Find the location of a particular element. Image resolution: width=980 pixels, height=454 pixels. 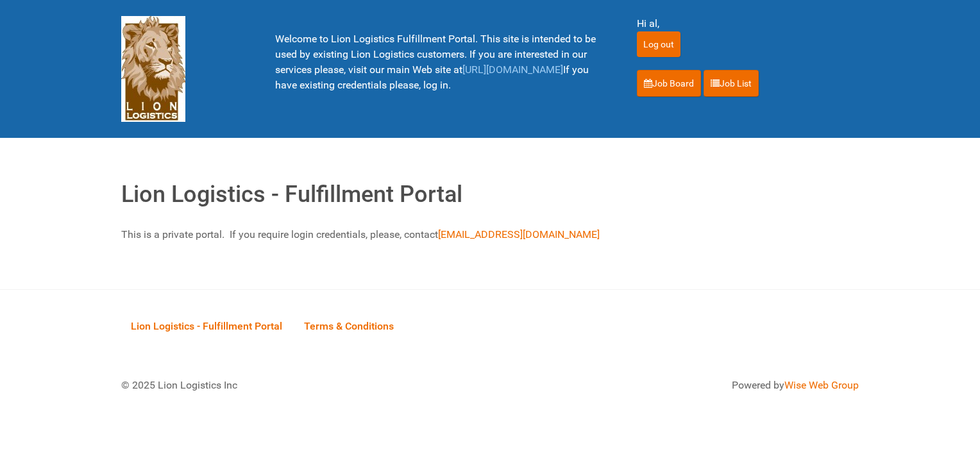

h1: Lion Logistics - Fulfillment Portal is located at coordinates (490, 194).